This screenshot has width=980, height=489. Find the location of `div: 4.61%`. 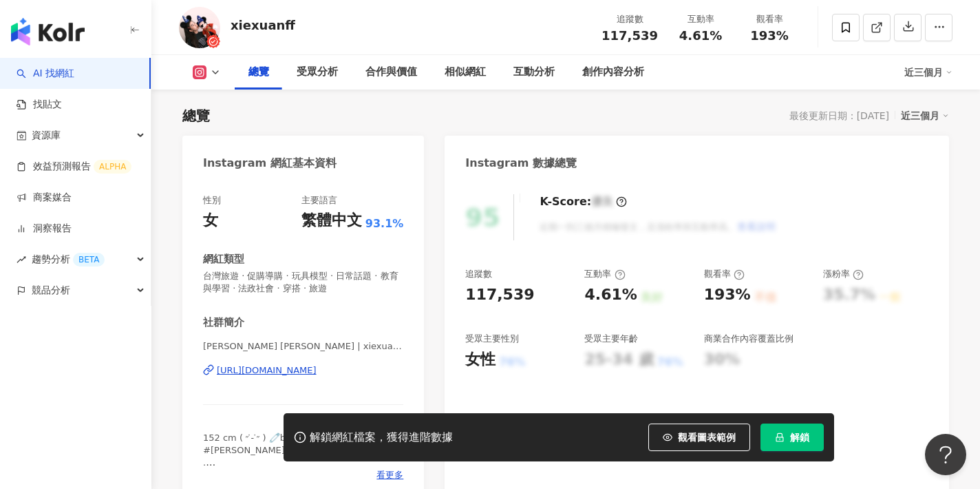

div: 4.61% is located at coordinates (611, 295).